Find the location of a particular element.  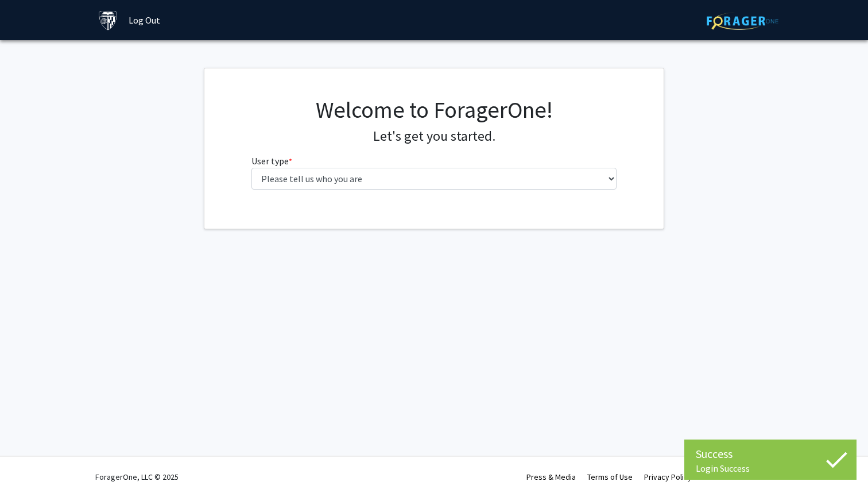

a: Privacy Policy is located at coordinates (668, 477).